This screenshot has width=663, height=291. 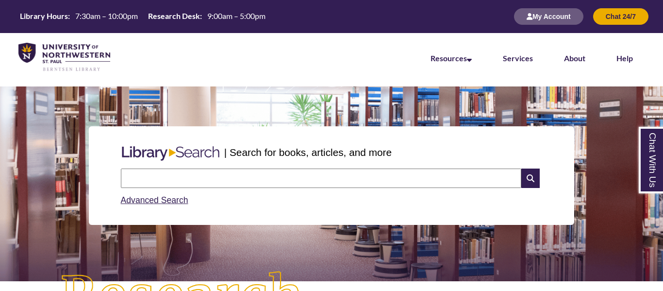 What do you see at coordinates (143, 16) in the screenshot?
I see `a: Hours Today` at bounding box center [143, 16].